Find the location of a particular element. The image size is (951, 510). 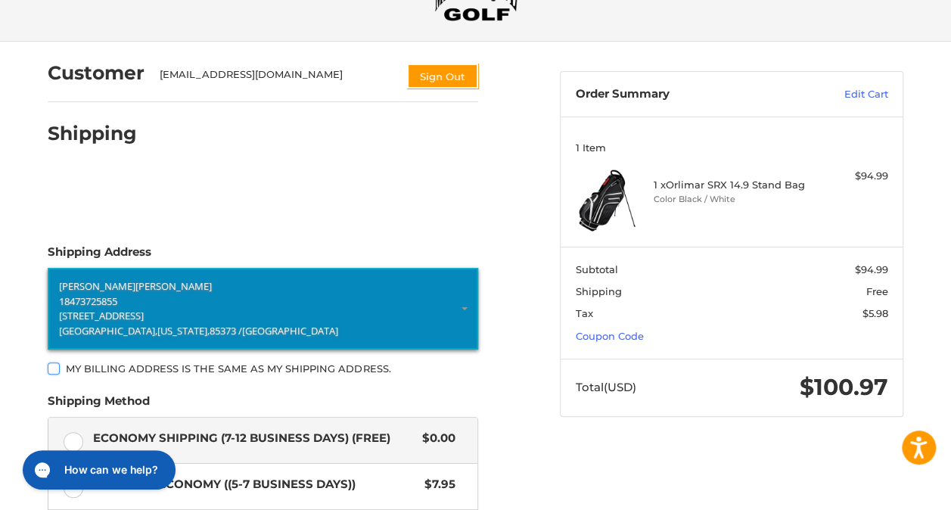

span: $5.98 is located at coordinates (876, 313).